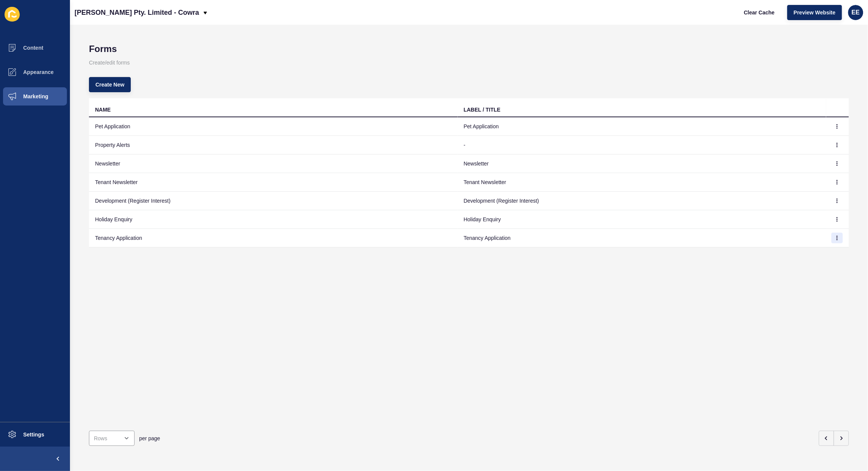 This screenshot has width=868, height=471. Describe the element at coordinates (111, 438) in the screenshot. I see `div: open menu` at that location.